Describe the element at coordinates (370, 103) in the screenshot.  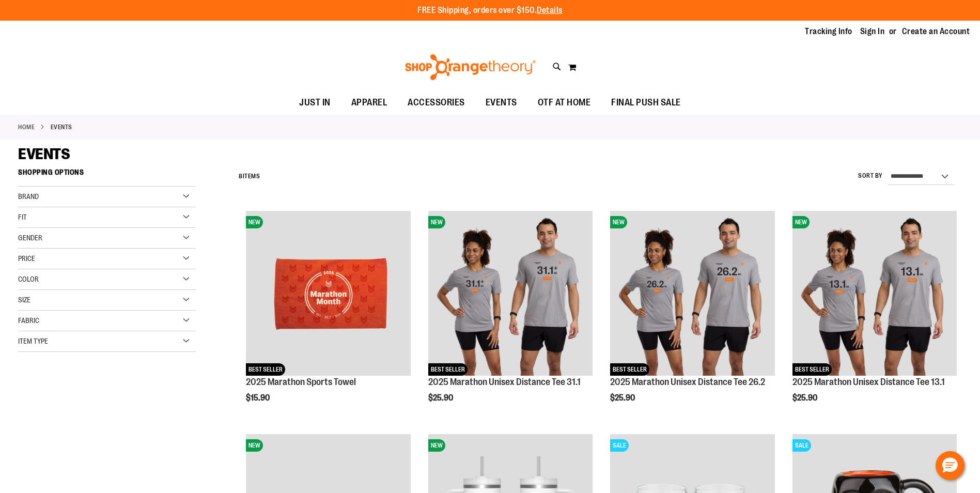
I see `a: APPAREL` at that location.